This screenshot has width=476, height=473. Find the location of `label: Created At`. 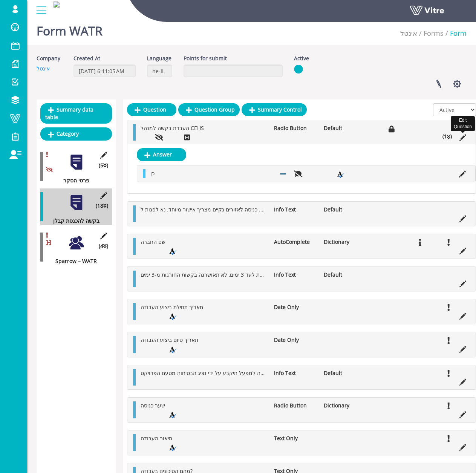

label: Created At is located at coordinates (87, 59).